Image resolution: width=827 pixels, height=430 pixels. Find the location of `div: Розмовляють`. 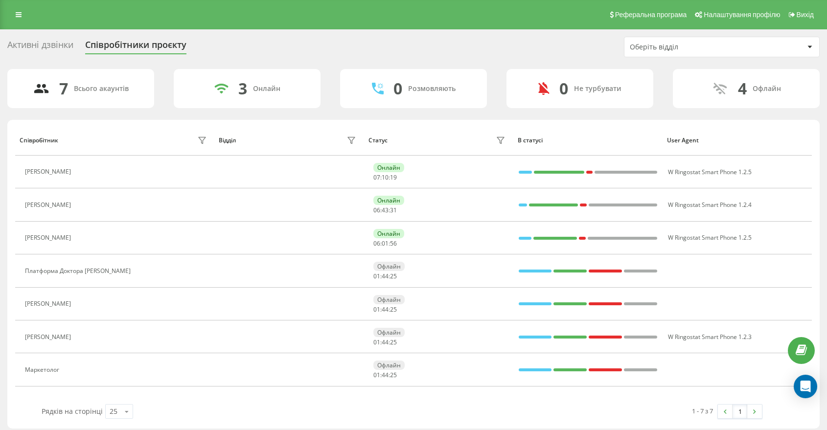

div: Розмовляють is located at coordinates (431, 89).